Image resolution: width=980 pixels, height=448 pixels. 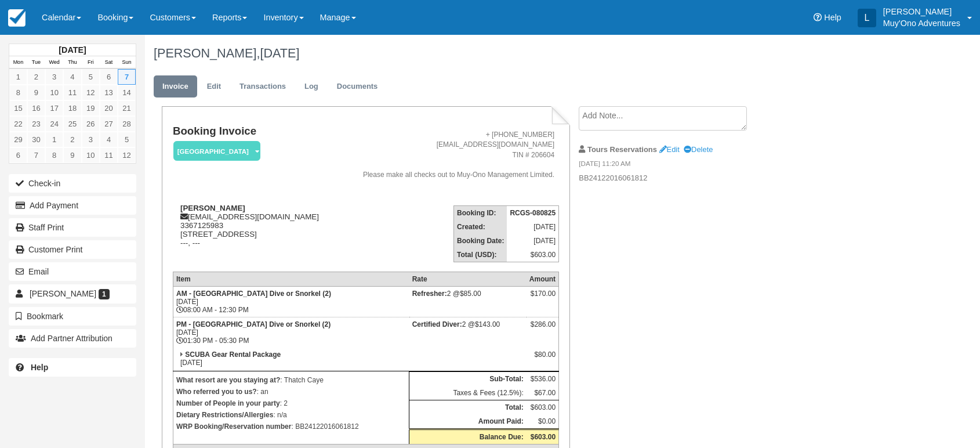 I want to click on strong: Tours Reservations, so click(x=622, y=149).